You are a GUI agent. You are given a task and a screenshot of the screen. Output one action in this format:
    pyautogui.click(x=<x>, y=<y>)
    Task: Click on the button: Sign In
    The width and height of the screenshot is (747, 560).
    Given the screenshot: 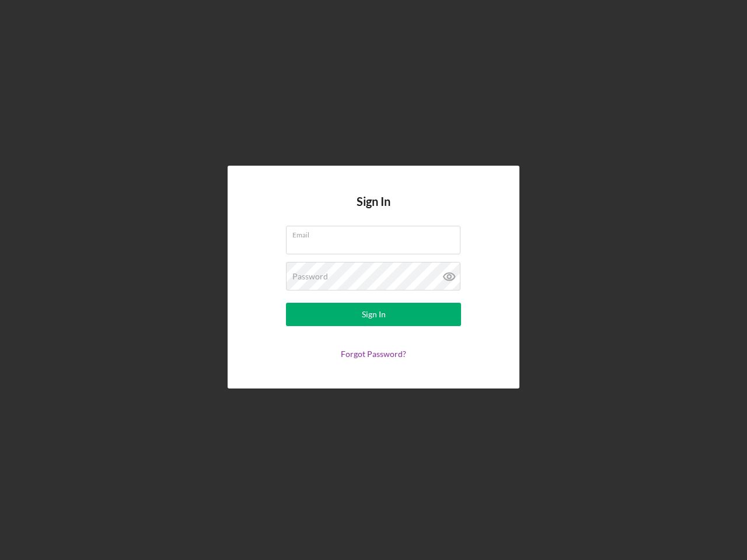 What is the action you would take?
    pyautogui.click(x=374, y=315)
    